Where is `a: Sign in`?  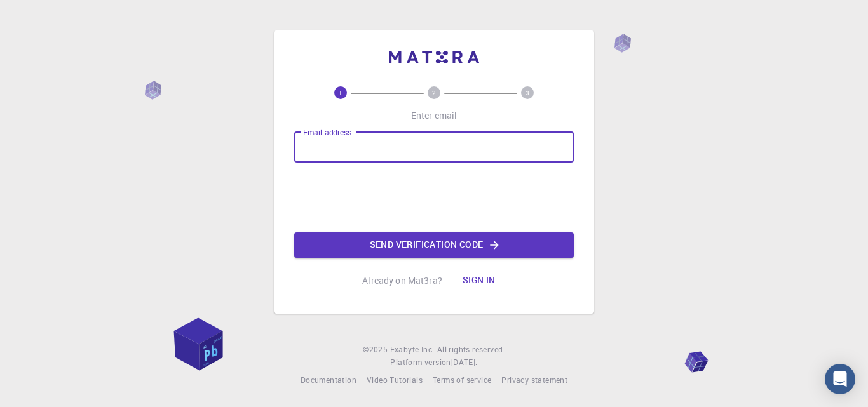
a: Sign in is located at coordinates (479, 280).